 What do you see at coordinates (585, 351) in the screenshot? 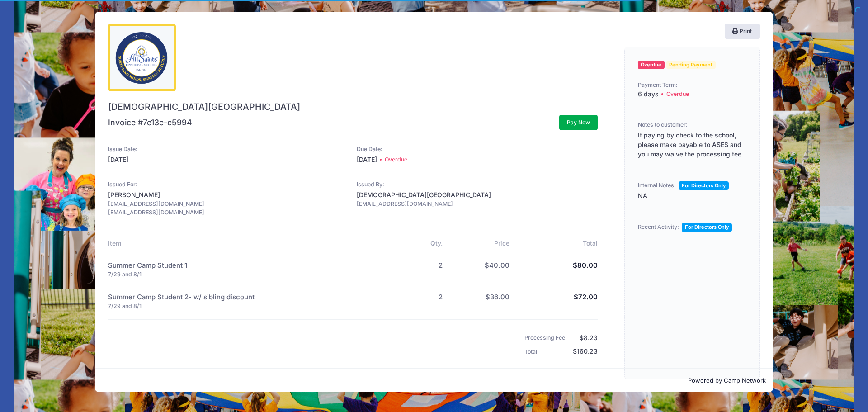
I see `div: $160.23` at bounding box center [585, 351].